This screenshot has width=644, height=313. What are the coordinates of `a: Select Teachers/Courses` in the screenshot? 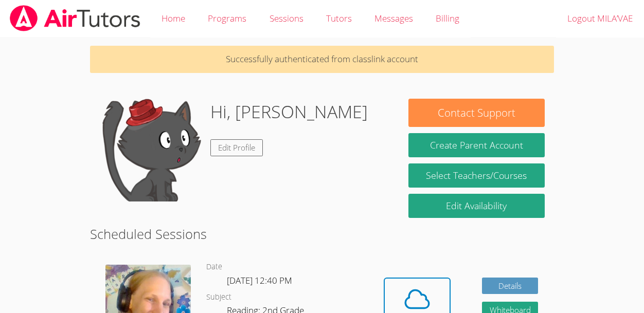 It's located at (477, 175).